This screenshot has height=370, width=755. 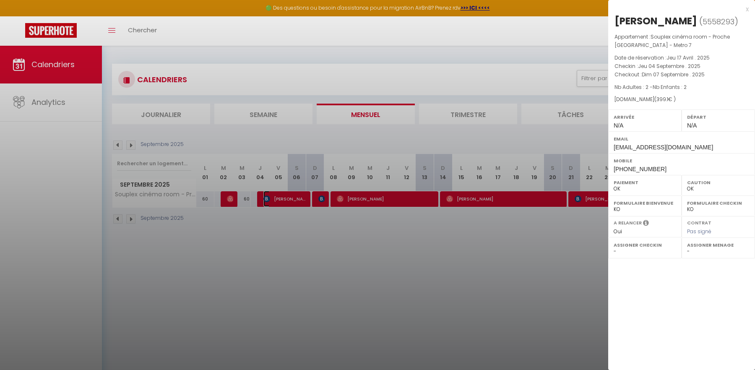 What do you see at coordinates (681, 139) in the screenshot?
I see `label: Email` at bounding box center [681, 139].